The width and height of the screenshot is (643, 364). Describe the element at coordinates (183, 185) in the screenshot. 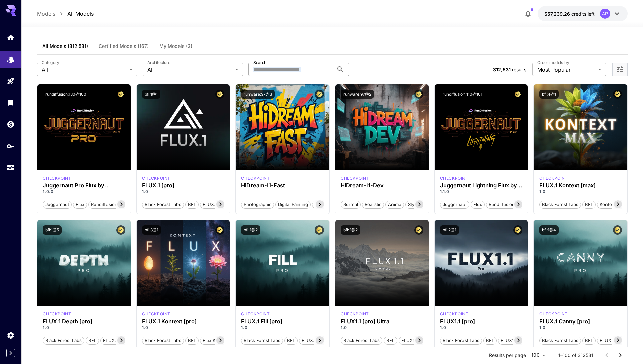

I see `div: FLUX.1 [pro]` at that location.